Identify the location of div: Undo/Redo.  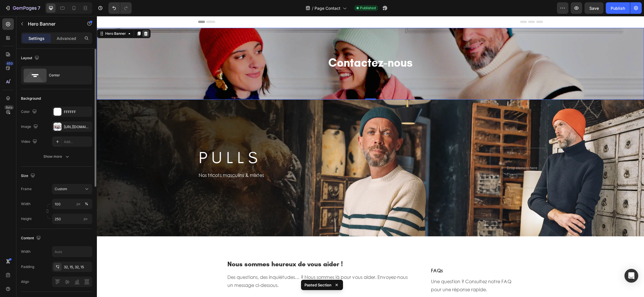
(120, 8).